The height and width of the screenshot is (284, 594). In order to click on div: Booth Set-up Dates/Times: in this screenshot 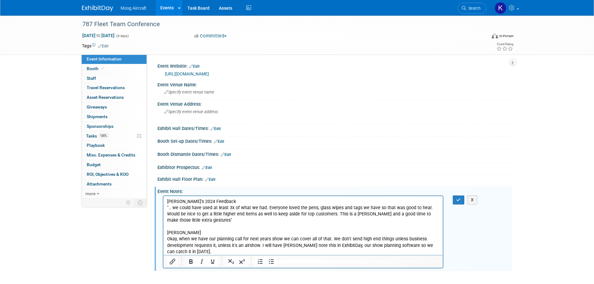, I will do `click(335, 141)`.